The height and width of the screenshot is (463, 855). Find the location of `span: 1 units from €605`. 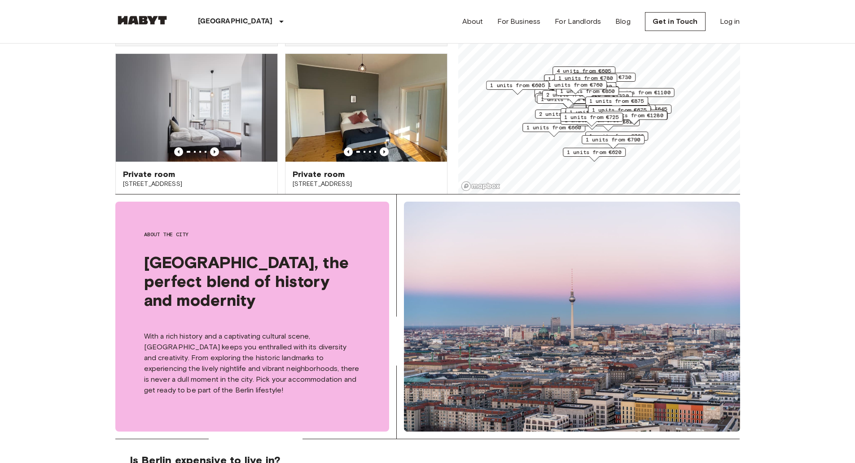

span: 1 units from €605 is located at coordinates (518, 85).